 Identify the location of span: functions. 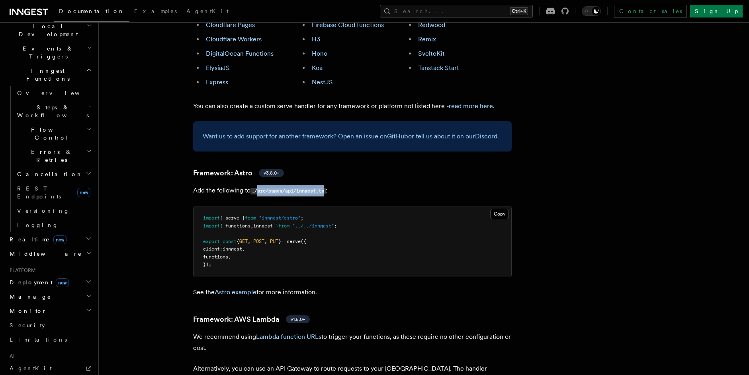
(215, 257).